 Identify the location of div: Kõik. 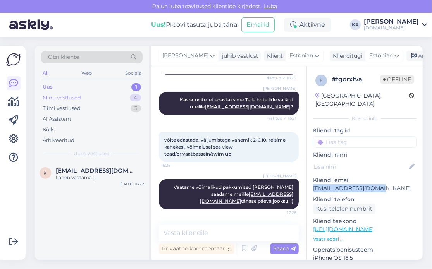
(48, 130).